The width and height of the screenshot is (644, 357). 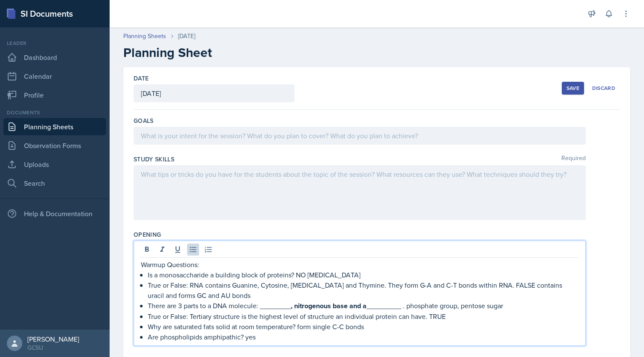 What do you see at coordinates (573, 159) in the screenshot?
I see `span: Required` at bounding box center [573, 159].